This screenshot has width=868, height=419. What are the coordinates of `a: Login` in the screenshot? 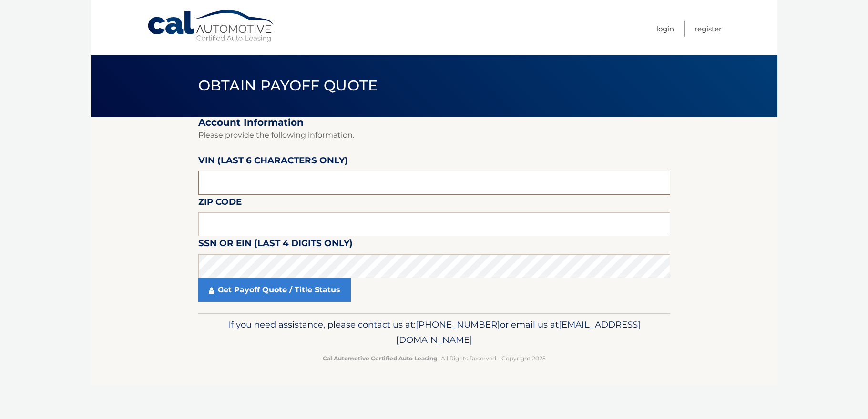 It's located at (665, 29).